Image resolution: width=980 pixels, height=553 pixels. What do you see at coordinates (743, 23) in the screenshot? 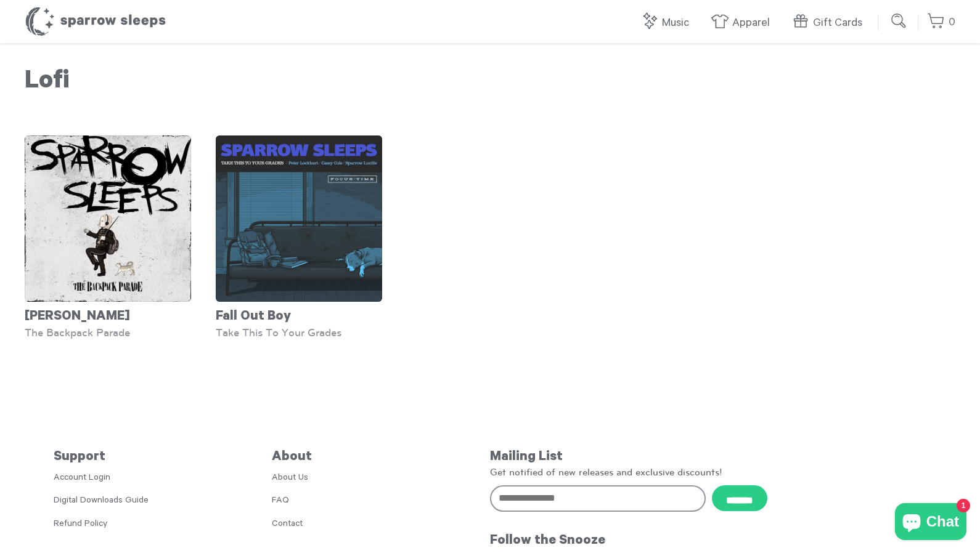
I see `a: Apparel` at bounding box center [743, 23].